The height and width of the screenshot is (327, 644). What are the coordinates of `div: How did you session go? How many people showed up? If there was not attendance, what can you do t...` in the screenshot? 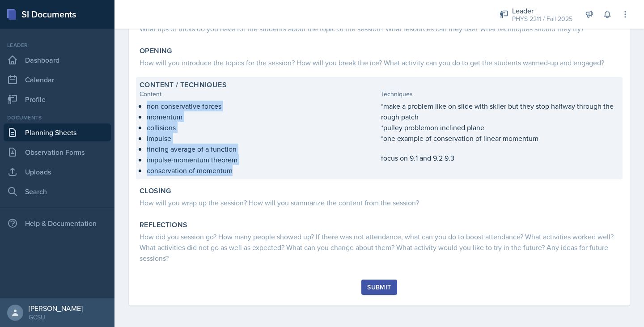 It's located at (379, 247).